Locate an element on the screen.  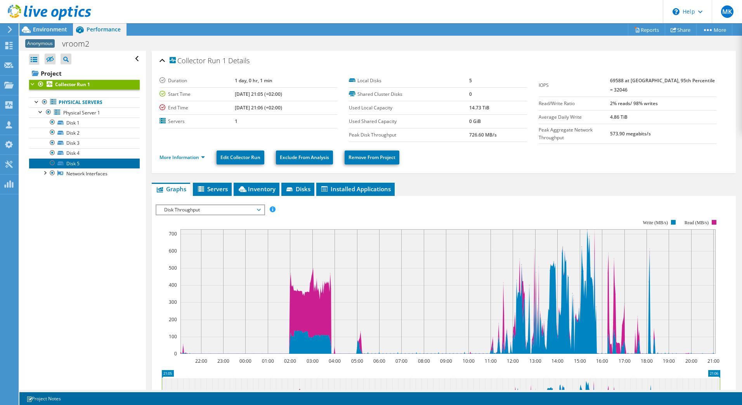
span: Environment is located at coordinates (50, 29).